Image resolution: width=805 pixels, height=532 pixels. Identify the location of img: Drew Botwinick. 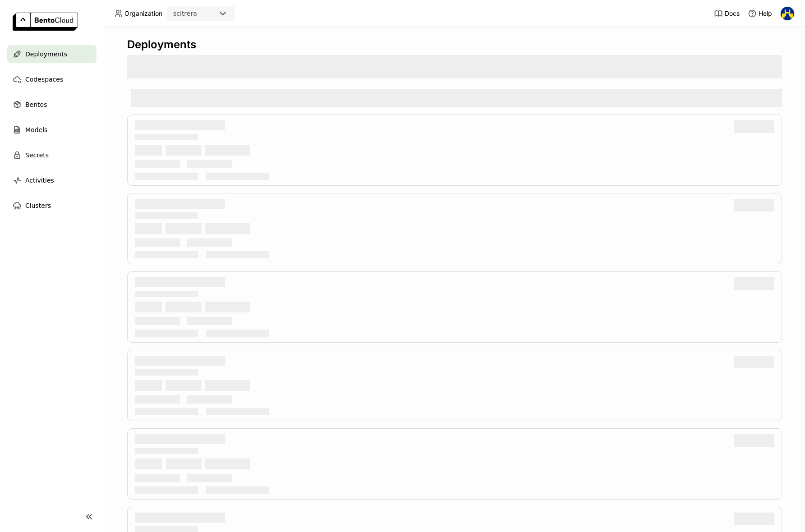
(788, 14).